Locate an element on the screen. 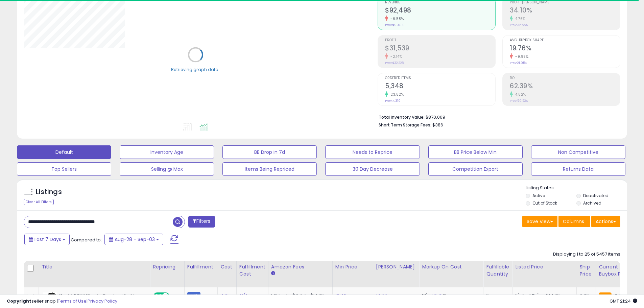 This screenshot has height=308, width=644. small: 4.82% is located at coordinates (519, 94).